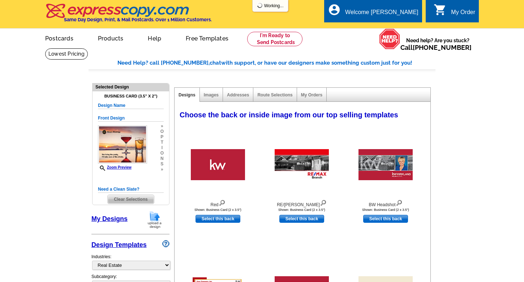 The height and width of the screenshot is (282, 524). What do you see at coordinates (302, 165) in the screenshot?
I see `img: RE/MAX Black White` at bounding box center [302, 165].